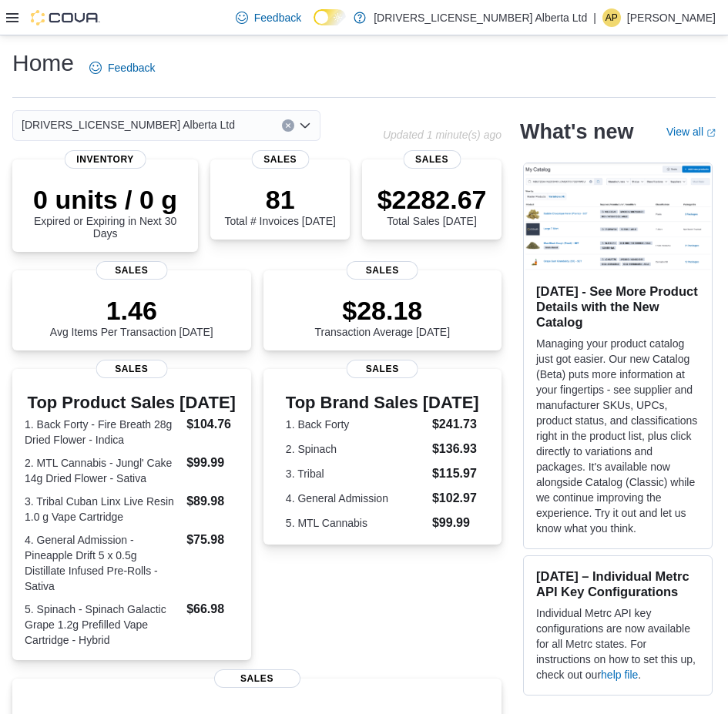 The height and width of the screenshot is (714, 728). What do you see at coordinates (620, 674) in the screenshot?
I see `a: help file` at bounding box center [620, 674].